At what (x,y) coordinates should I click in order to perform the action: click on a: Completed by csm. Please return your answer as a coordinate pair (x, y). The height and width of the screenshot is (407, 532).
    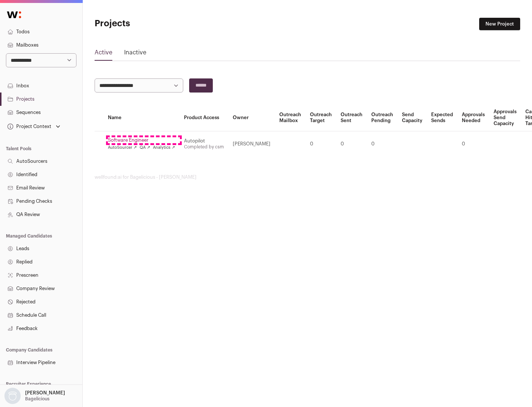
    Looking at the image, I should click on (204, 147).